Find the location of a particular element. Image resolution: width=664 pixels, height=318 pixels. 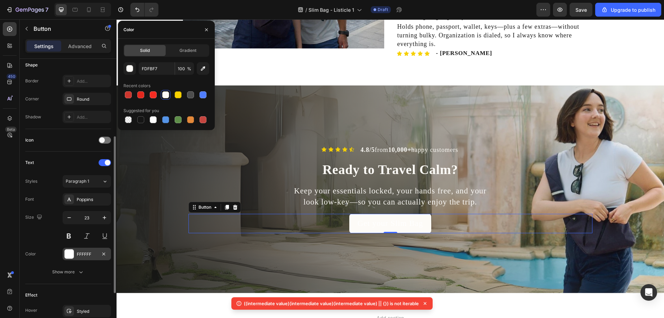

p: Get your Slim Bag is located at coordinates (274, 204).